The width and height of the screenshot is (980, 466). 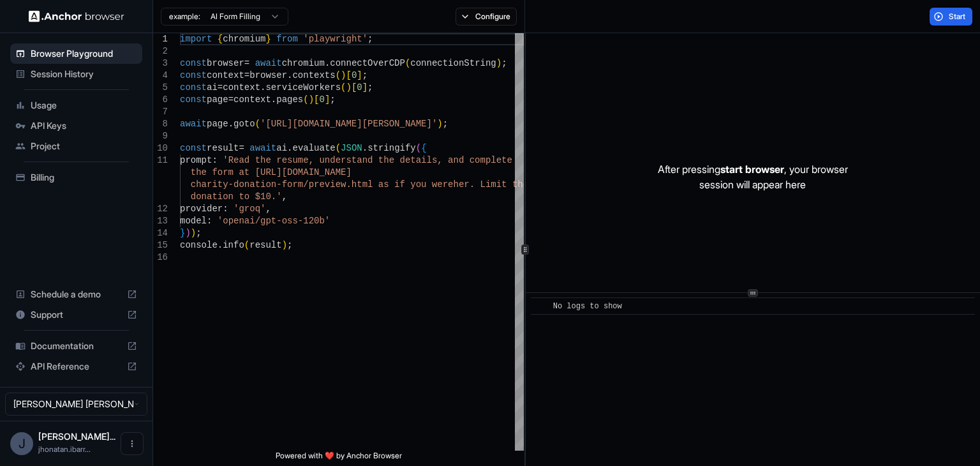 What do you see at coordinates (335, 39) in the screenshot?
I see `span: 'playwright'` at bounding box center [335, 39].